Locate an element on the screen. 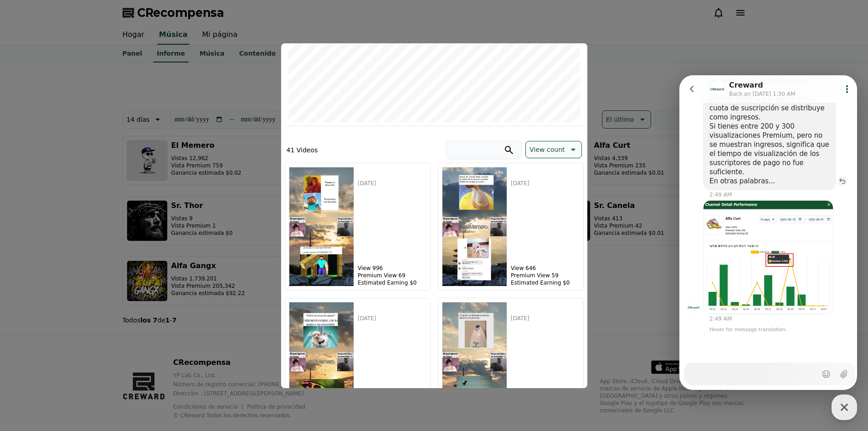  div: Creward is located at coordinates (67, 10).